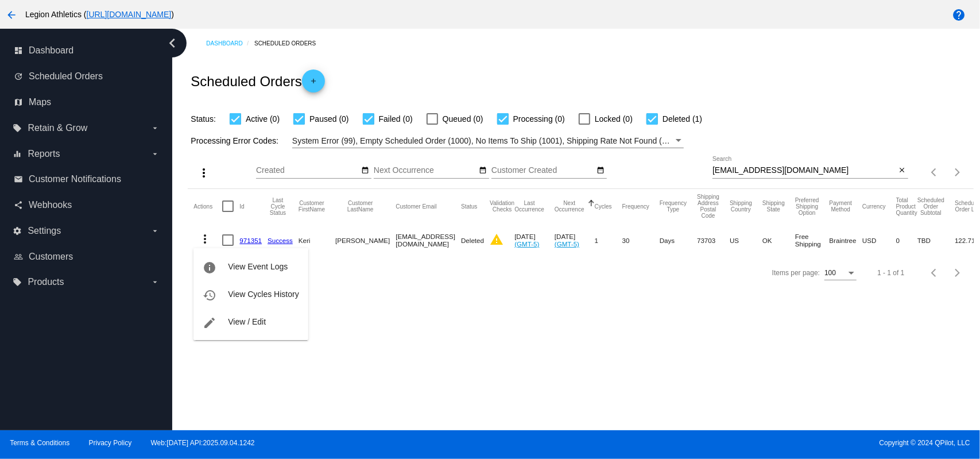 This screenshot has height=459, width=980. I want to click on span: View Event Logs, so click(258, 267).